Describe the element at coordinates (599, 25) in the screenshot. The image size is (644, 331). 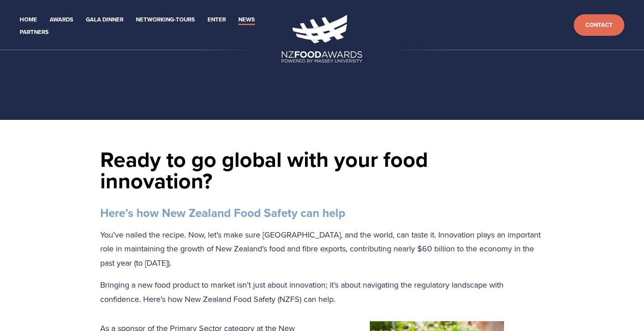
I see `a: Contact` at that location.